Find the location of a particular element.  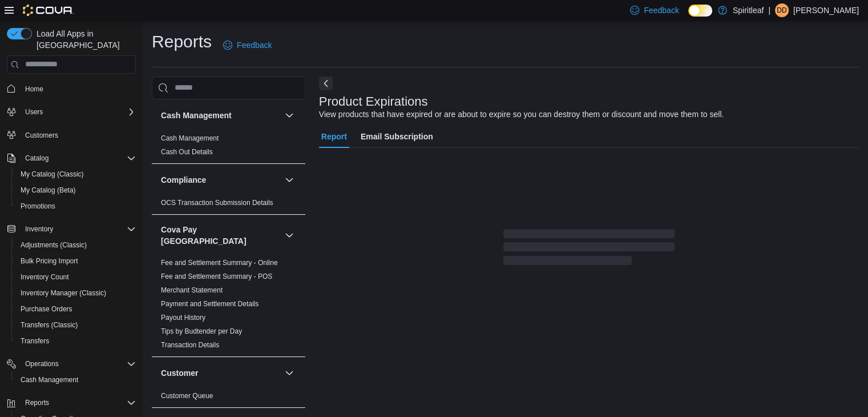

span: Merchant Statement is located at coordinates (192, 290).